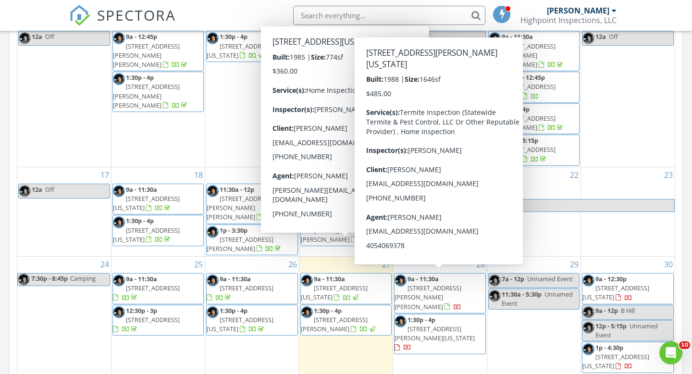  I want to click on a: Go to August 18, 2025, so click(199, 175).